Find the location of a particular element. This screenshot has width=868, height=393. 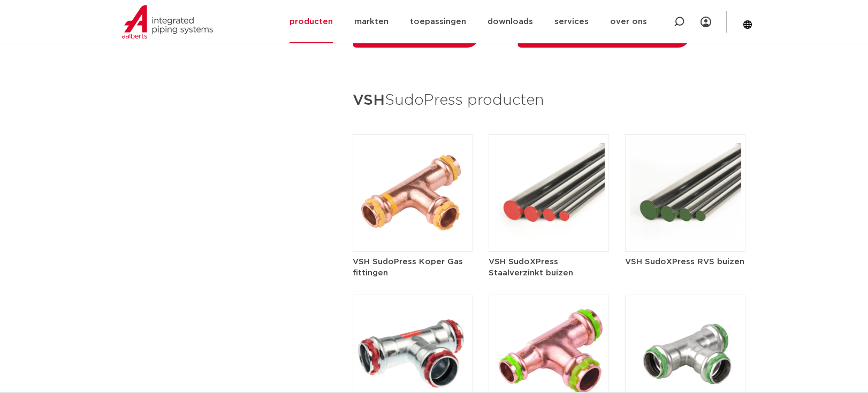

a: download technisch handboek is located at coordinates (608, 34).